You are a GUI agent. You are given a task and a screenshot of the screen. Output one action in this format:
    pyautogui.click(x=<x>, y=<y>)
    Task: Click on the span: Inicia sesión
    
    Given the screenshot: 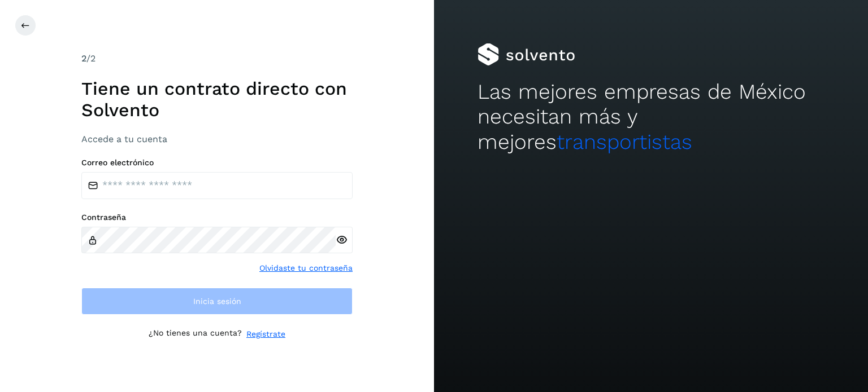 What is the action you would take?
    pyautogui.click(x=217, y=301)
    